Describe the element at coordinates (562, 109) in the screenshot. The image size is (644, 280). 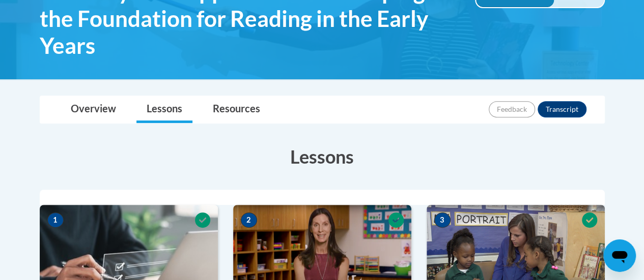
I see `button: Transcript` at that location.